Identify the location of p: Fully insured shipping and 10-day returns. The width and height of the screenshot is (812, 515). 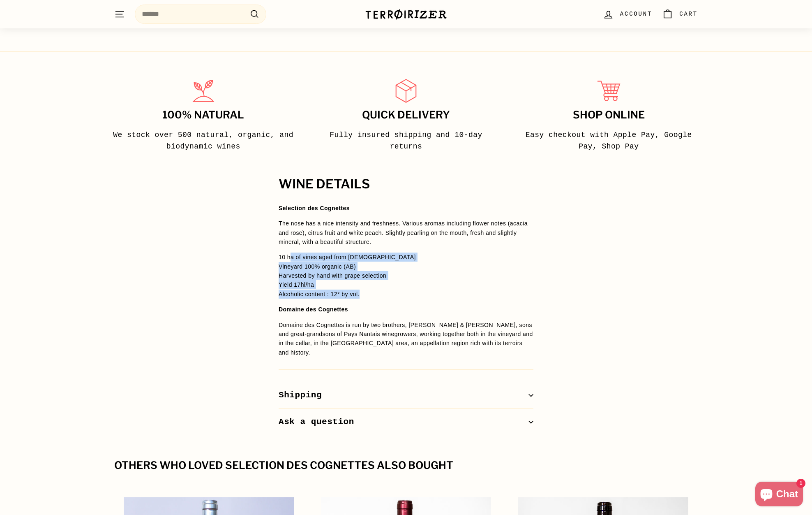
(405, 141).